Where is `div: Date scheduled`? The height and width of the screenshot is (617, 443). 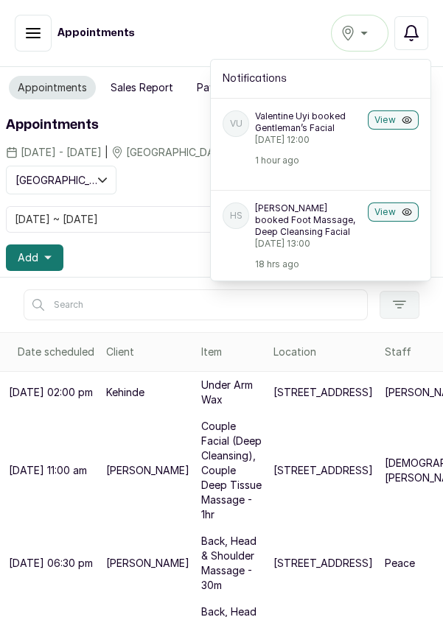
div: Date scheduled is located at coordinates (56, 352).